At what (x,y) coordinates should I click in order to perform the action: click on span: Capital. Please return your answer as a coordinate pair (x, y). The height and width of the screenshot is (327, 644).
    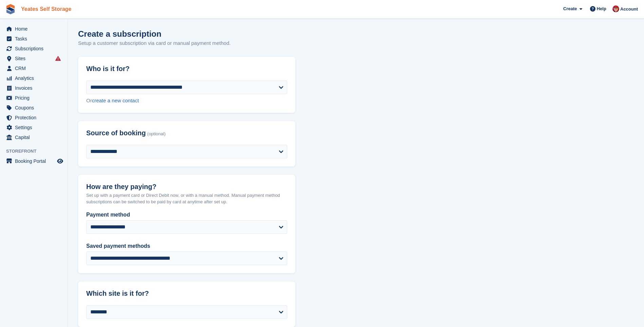
    Looking at the image, I should click on (35, 137).